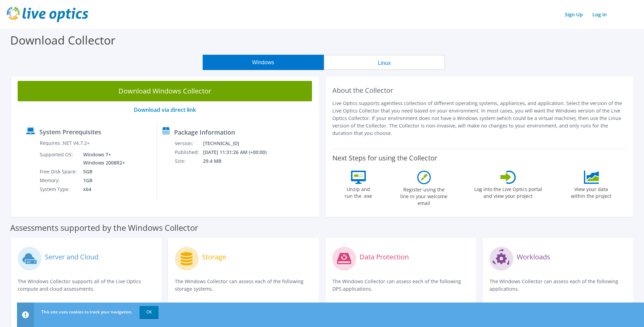  What do you see at coordinates (86, 285) in the screenshot?
I see `p: The Windows Collector supports all of the Live Optics compute and cloud assessments.` at bounding box center [86, 285].